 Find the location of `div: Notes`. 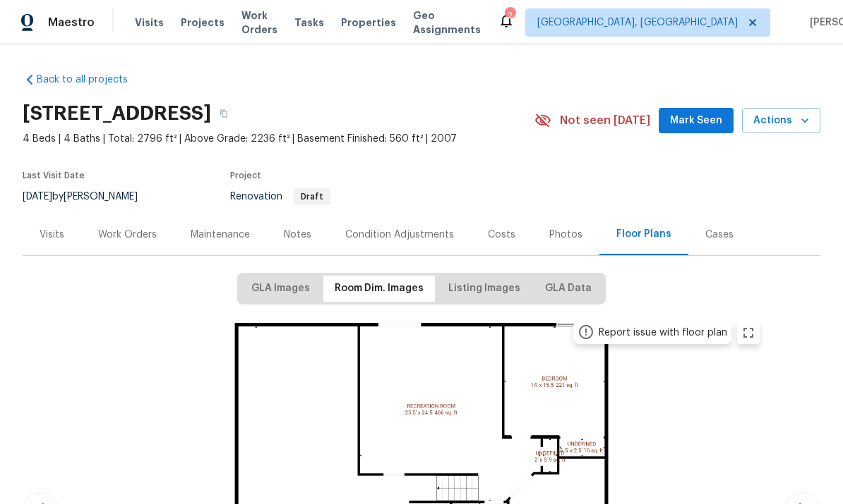

div: Notes is located at coordinates (297, 235).